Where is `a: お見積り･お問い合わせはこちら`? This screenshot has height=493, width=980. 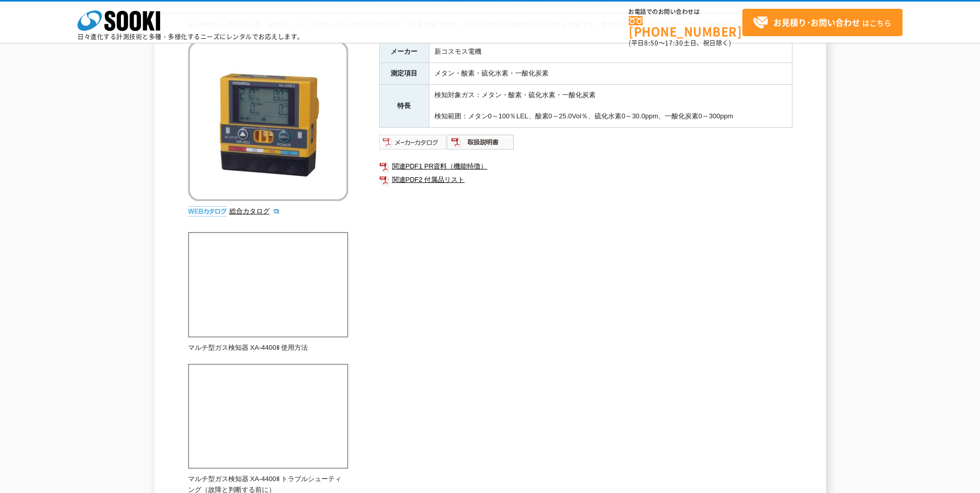 a: お見積り･お問い合わせはこちら is located at coordinates (822, 22).